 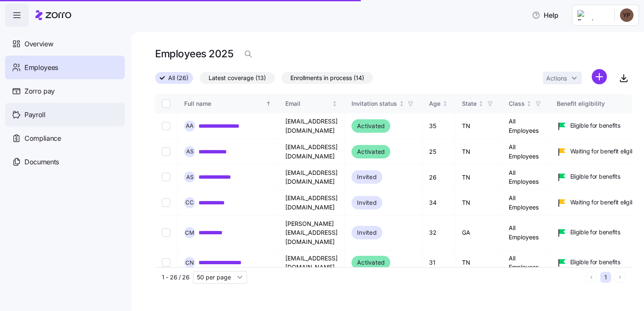 I want to click on td: 31, so click(x=439, y=263).